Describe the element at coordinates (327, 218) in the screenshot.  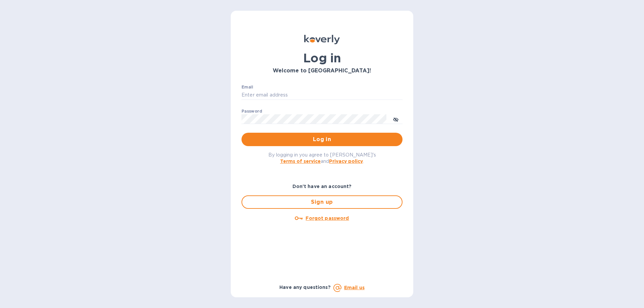
I see `u: Forgot password` at that location.